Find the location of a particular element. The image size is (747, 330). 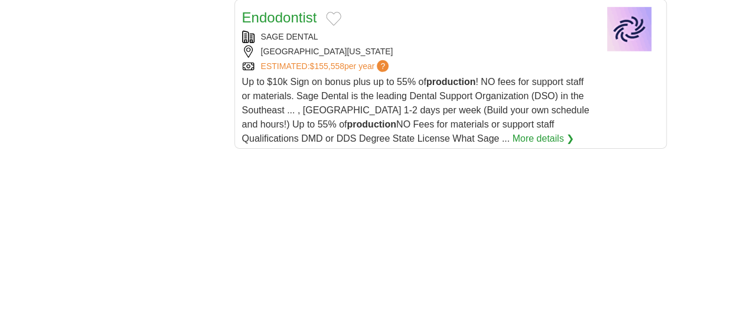

button: Add to favorite jobs is located at coordinates (333, 19).